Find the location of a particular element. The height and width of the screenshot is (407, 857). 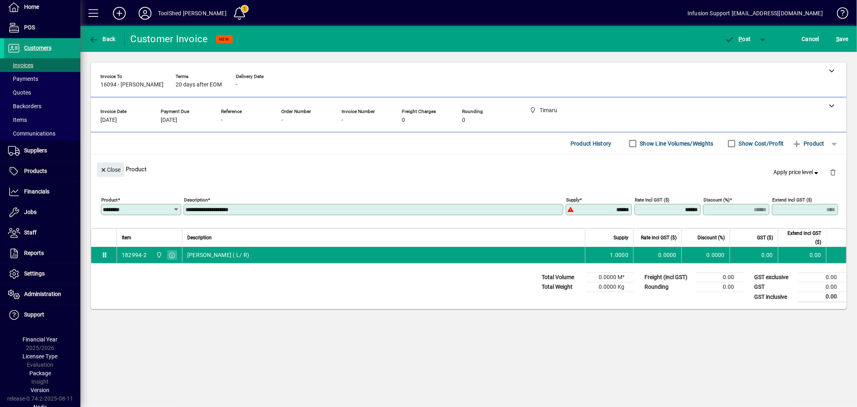

div: Product is located at coordinates (468, 169).